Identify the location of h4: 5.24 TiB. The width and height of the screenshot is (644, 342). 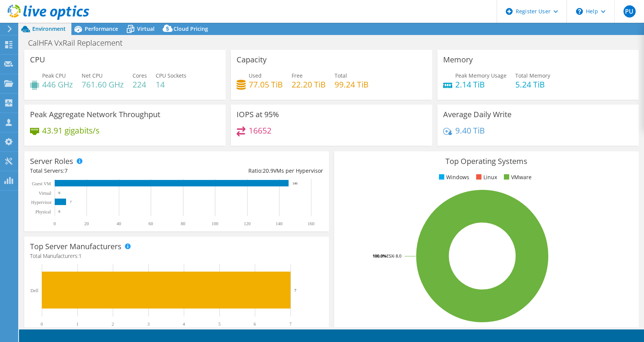
(533, 84).